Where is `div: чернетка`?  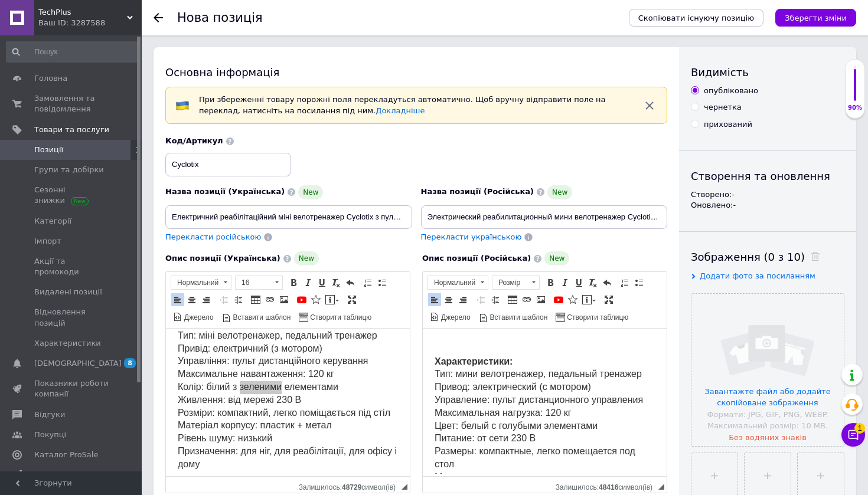
div: чернетка is located at coordinates (723, 107).